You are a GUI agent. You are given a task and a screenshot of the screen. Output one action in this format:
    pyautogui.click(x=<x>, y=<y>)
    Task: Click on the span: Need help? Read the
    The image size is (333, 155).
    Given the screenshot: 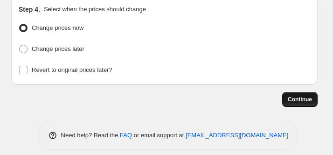 What is the action you would take?
    pyautogui.click(x=90, y=135)
    